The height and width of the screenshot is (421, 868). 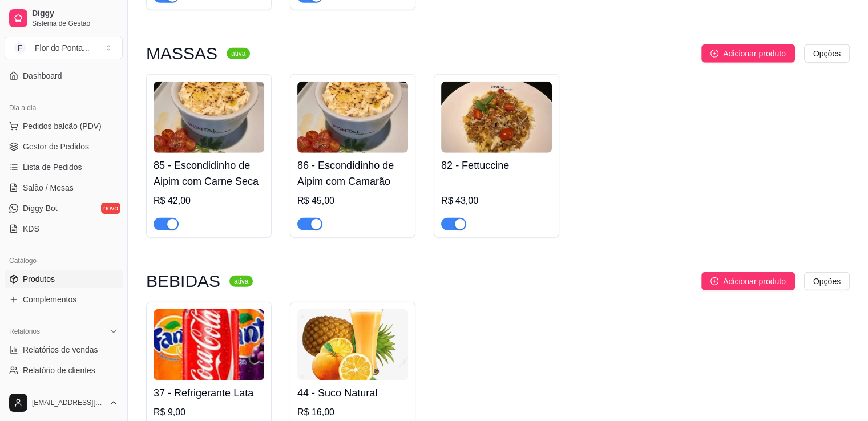 What do you see at coordinates (353, 173) in the screenshot?
I see `h4: 86 - Escondidinho de Aipim com Camarão` at bounding box center [353, 173].